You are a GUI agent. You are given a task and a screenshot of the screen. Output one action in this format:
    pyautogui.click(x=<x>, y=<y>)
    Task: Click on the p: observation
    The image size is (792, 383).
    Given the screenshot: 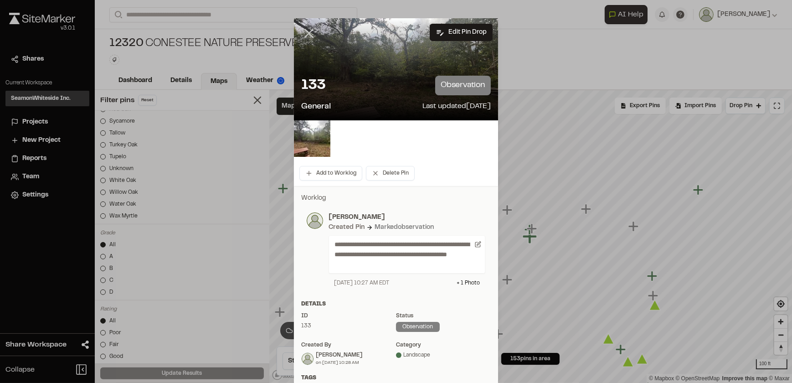 What is the action you would take?
    pyautogui.click(x=463, y=85)
    